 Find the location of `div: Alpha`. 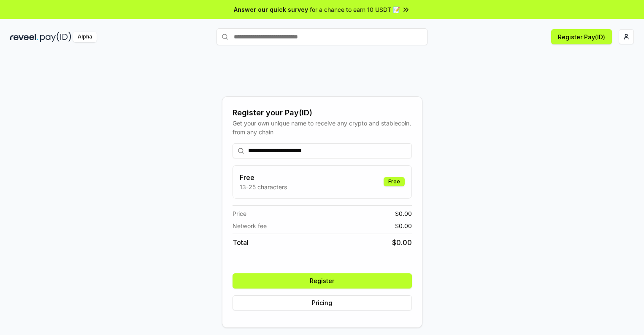

div: Alpha is located at coordinates (85, 37).